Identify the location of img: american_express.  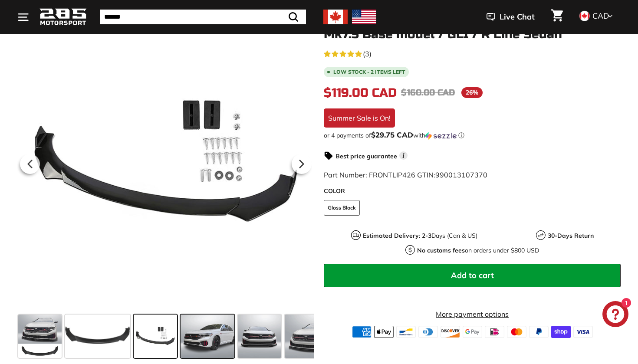
(361, 331).